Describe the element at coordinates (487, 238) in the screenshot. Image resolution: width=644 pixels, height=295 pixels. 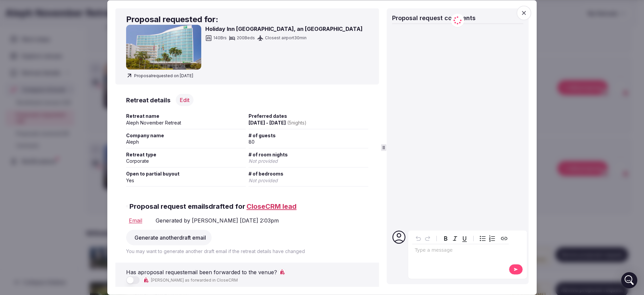
I see `div: toggle group` at that location.